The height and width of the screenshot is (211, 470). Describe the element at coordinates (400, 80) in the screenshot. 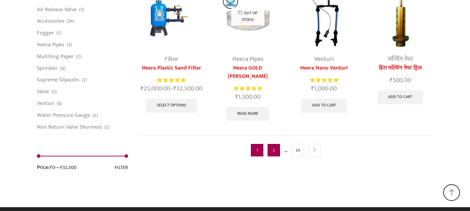

I see `bdi: 500.00` at that location.